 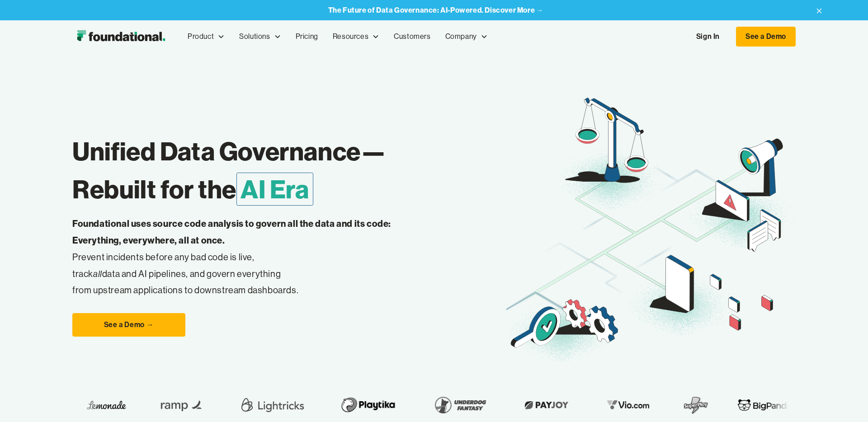 What do you see at coordinates (649, 405) in the screenshot?
I see `img: BigPanda` at bounding box center [649, 405].